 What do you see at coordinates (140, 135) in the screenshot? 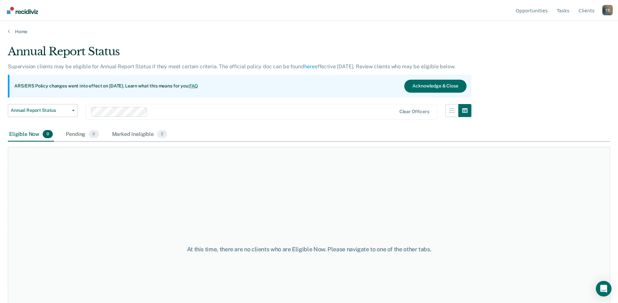
I see `div: Marked Ineligible2` at bounding box center [140, 135].